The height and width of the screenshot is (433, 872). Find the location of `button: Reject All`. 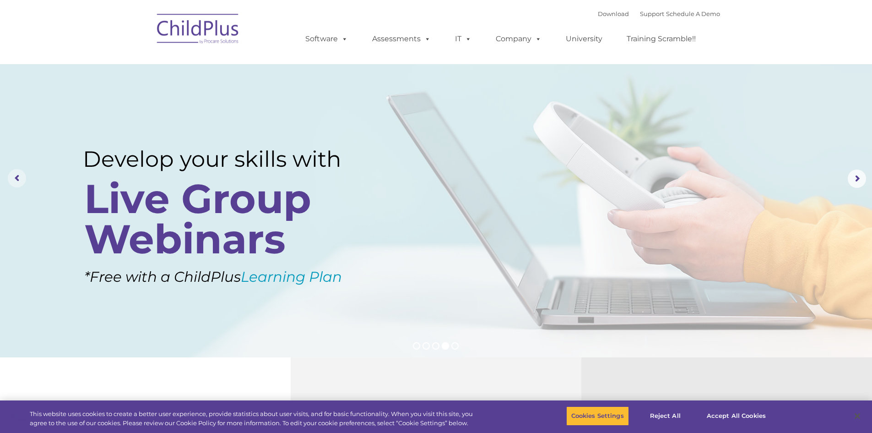

button: Reject All is located at coordinates (665, 416).